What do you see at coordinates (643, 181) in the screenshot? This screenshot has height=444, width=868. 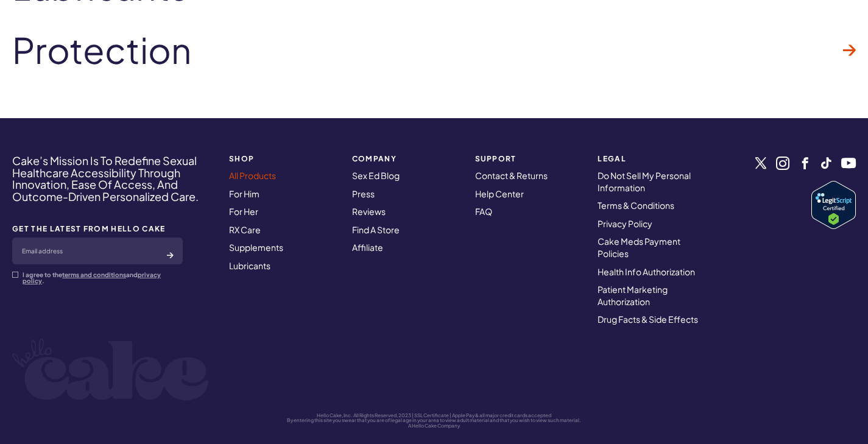 I see `a: Do Not Sell My Personal Information` at bounding box center [643, 181].